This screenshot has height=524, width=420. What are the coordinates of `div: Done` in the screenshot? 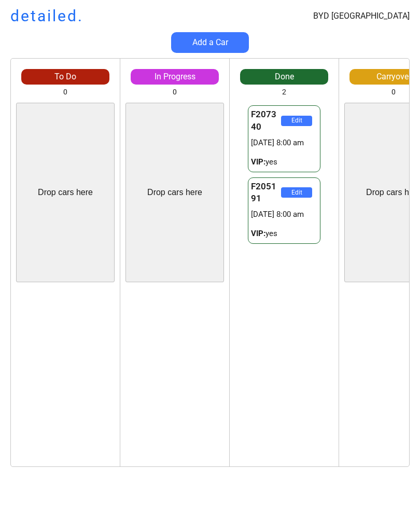 It's located at (284, 77).